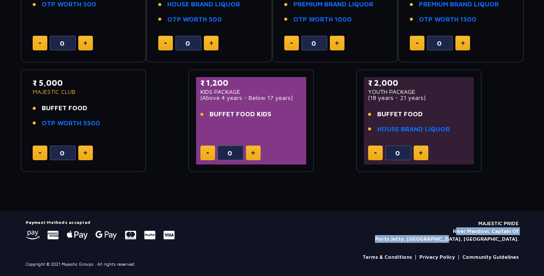 Image resolution: width=544 pixels, height=276 pixels. I want to click on span: BUFFET FOOD KIDS, so click(240, 114).